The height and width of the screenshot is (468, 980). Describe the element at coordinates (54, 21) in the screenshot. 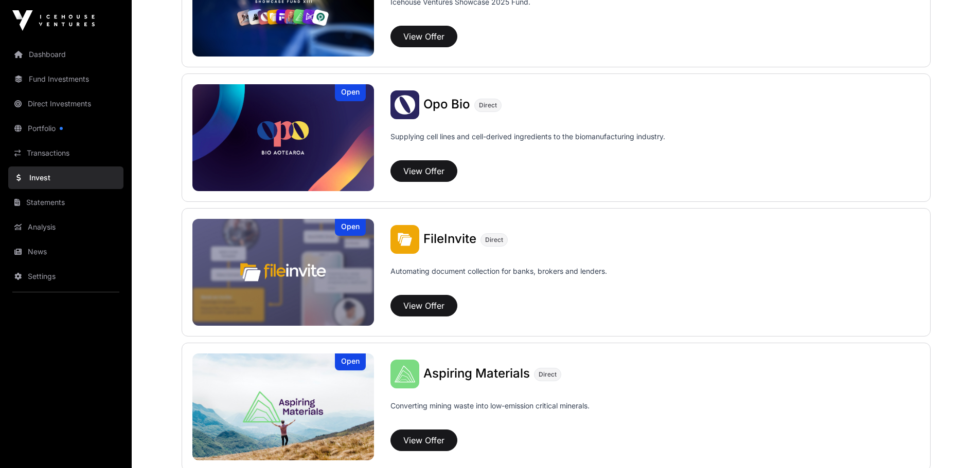

I see `img: Icehouse Ventures Logo` at that location.